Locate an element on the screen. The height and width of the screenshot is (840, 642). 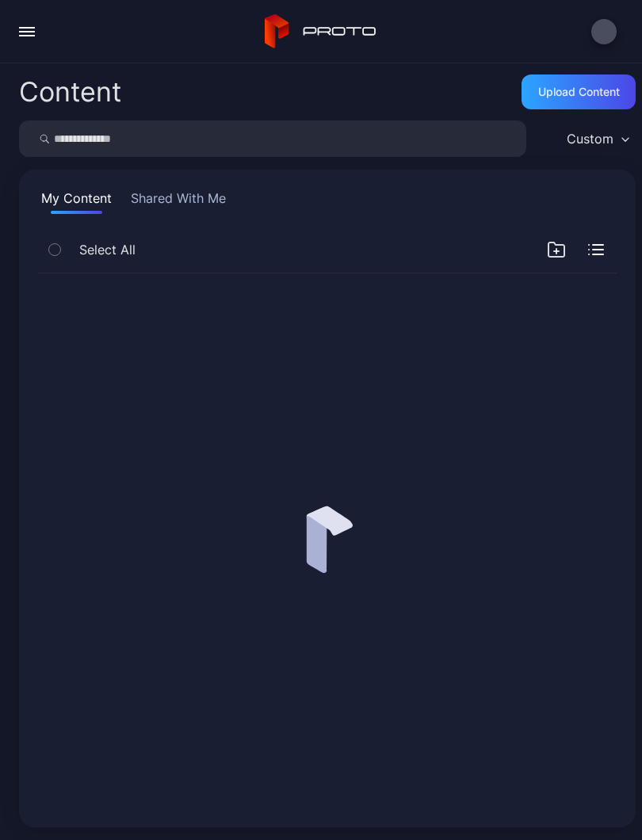
button: Custom is located at coordinates (597, 139).